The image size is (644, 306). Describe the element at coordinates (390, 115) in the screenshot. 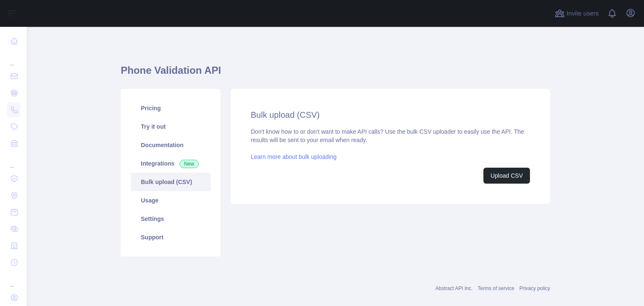

I see `h2: Bulk upload (CSV)` at that location.